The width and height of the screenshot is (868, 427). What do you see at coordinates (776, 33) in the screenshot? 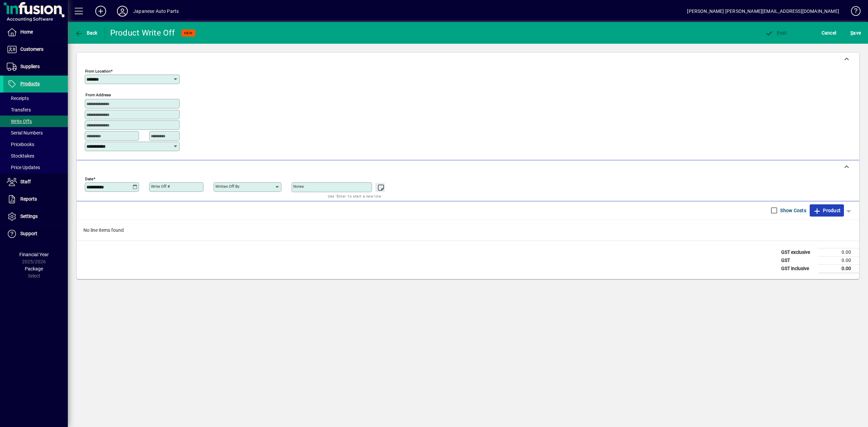
I see `span: ost` at bounding box center [776, 33].